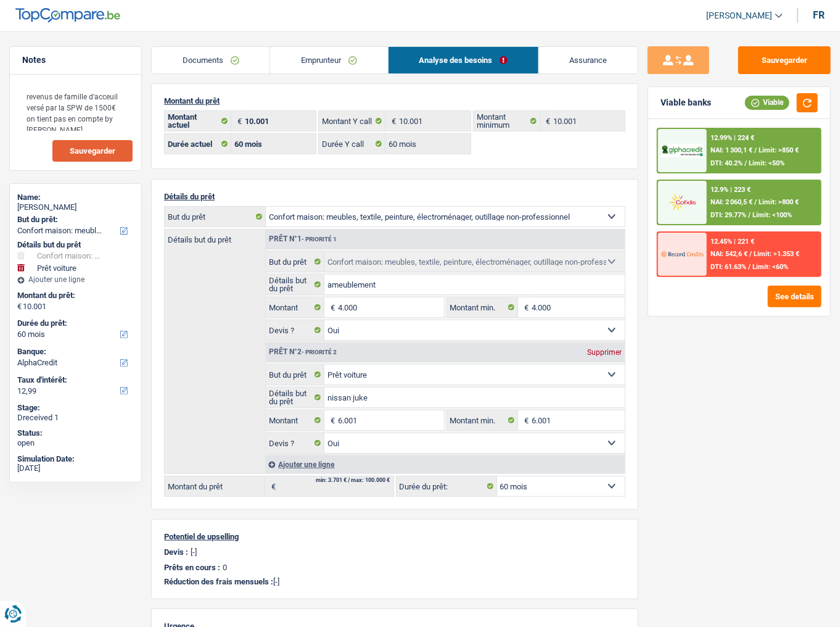 The width and height of the screenshot is (840, 627). What do you see at coordinates (733, 241) in the screenshot?
I see `div: 12.45% | 221 €` at bounding box center [733, 241].